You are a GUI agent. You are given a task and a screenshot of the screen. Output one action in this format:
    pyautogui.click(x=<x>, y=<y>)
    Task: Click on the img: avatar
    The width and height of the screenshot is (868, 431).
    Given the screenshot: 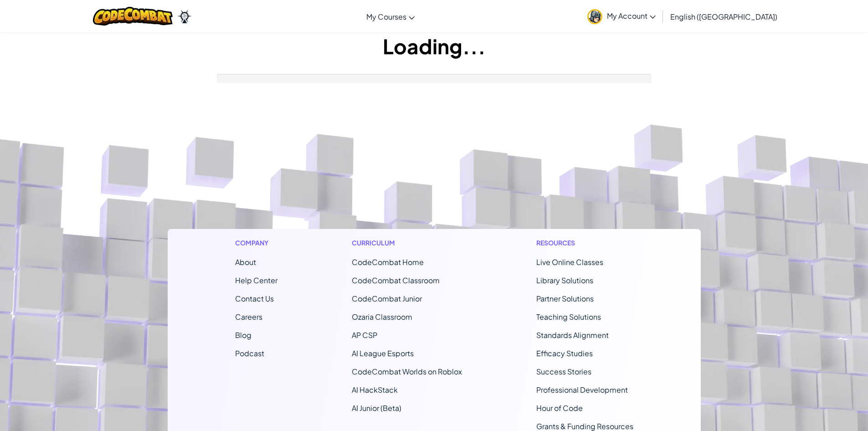 What is the action you would take?
    pyautogui.click(x=594, y=17)
    